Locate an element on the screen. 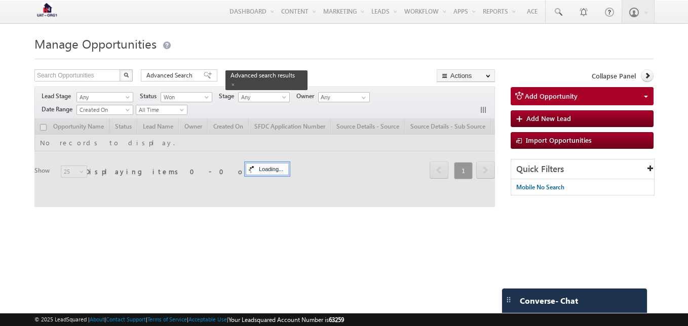  span: Status is located at coordinates (150, 96).